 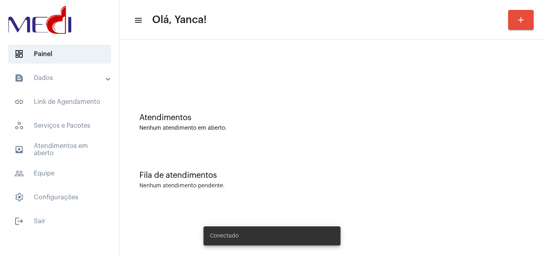 I want to click on span: Link de Agendamento, so click(x=59, y=102).